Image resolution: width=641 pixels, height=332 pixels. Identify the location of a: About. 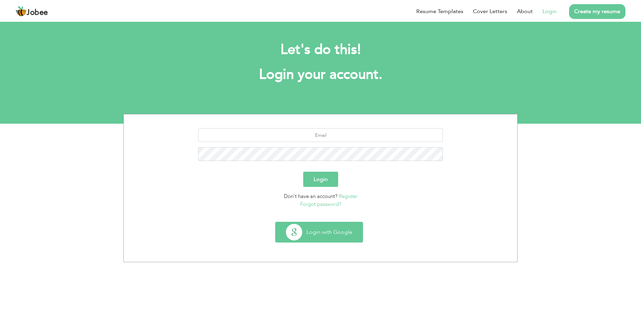
(525, 11).